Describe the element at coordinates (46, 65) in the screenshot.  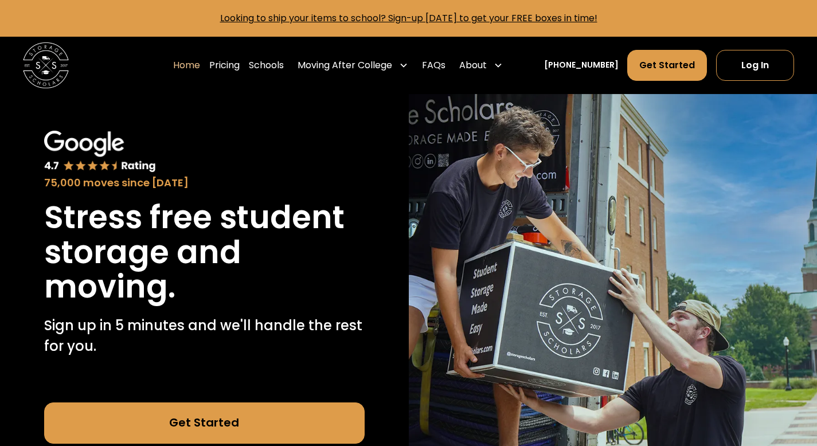
I see `img: Storage Scholars main logo` at that location.